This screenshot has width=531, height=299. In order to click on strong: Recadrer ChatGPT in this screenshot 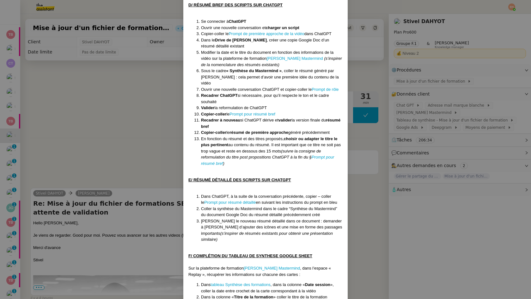, I will do `click(219, 95)`.